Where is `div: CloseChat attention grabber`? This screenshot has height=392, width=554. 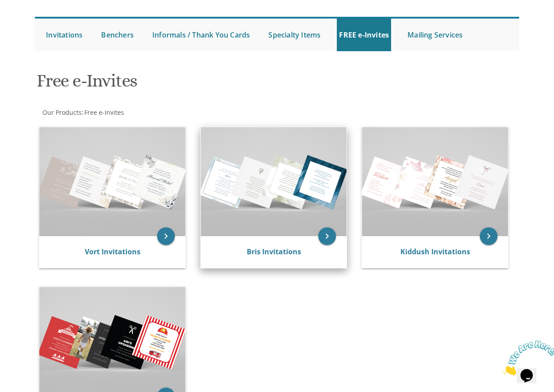
div: CloseChat attention grabber is located at coordinates (27, 21).